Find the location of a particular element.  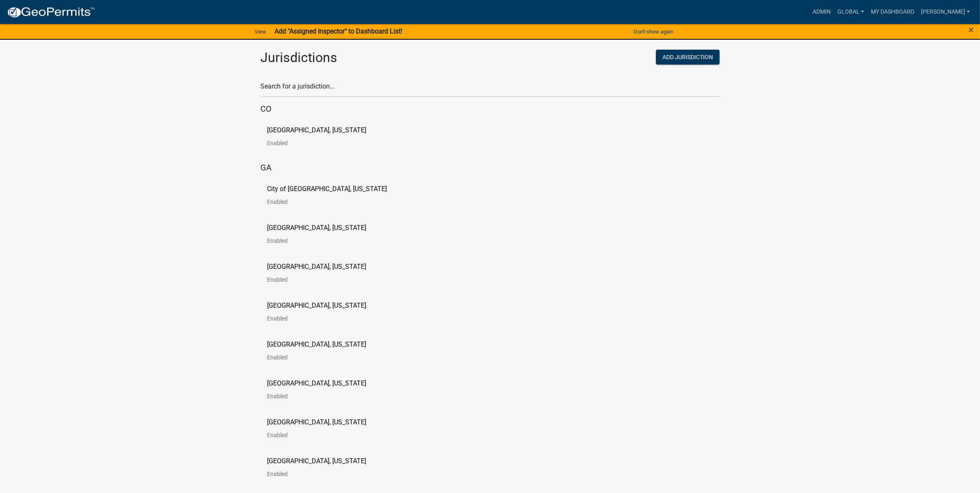

a: Global is located at coordinates (851, 12).